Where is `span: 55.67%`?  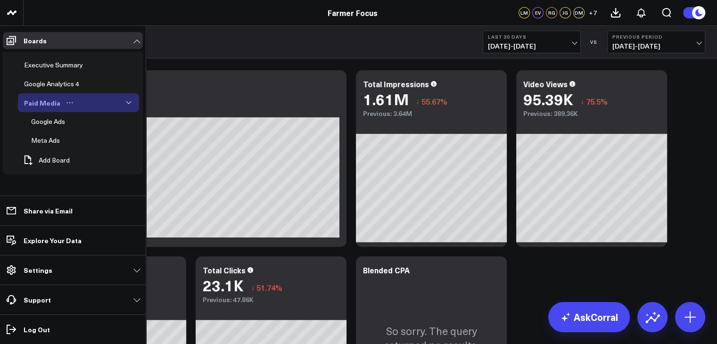 span: 55.67% is located at coordinates (434, 101).